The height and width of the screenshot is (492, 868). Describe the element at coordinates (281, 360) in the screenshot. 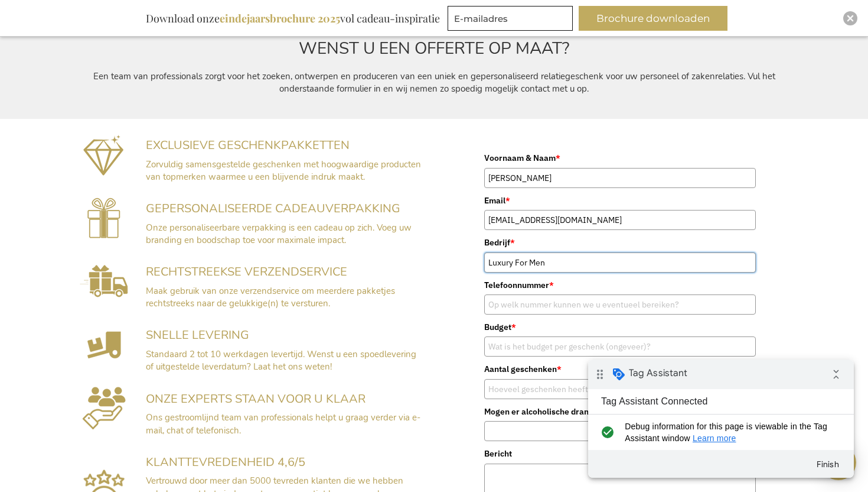

I see `span: Standaard 2 tot 10 werkdagen levertijd. Wenst u een spoedlevering of uitgestelde leverdatum? Laat...` at that location.